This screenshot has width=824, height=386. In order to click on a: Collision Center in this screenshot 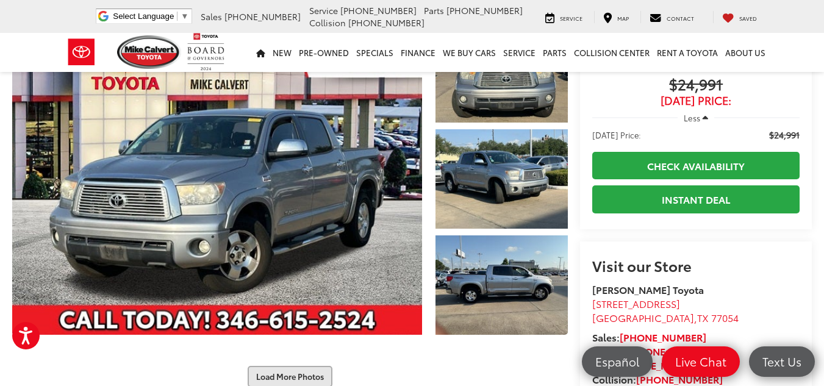, I will do `click(612, 52)`.